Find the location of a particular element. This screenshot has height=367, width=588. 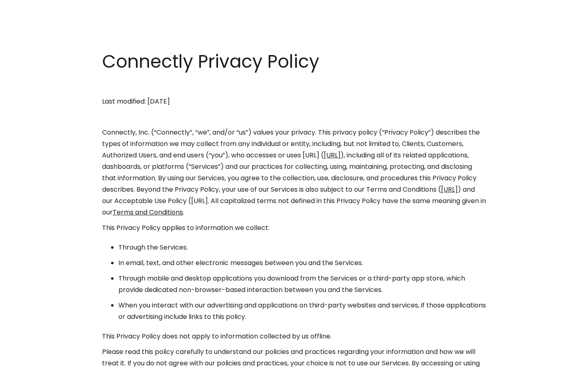

li: Through the Services. is located at coordinates (302, 248).